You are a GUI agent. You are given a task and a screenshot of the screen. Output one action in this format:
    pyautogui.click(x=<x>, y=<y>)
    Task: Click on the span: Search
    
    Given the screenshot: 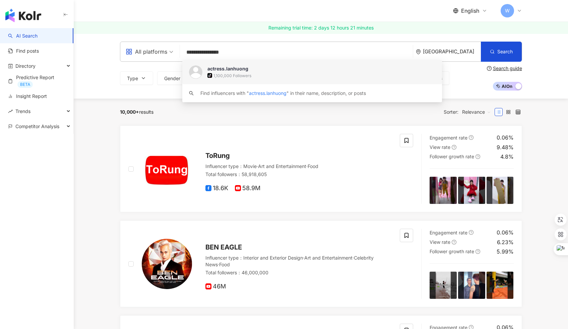 What is the action you would take?
    pyautogui.click(x=505, y=52)
    